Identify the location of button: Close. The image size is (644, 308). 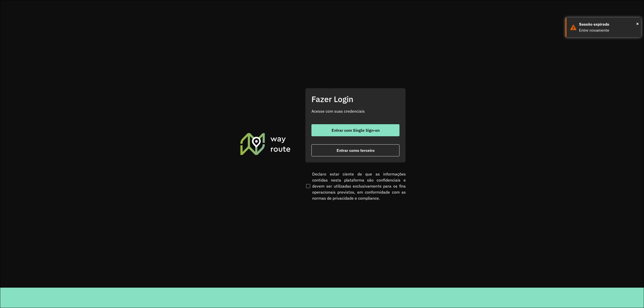
(637, 24).